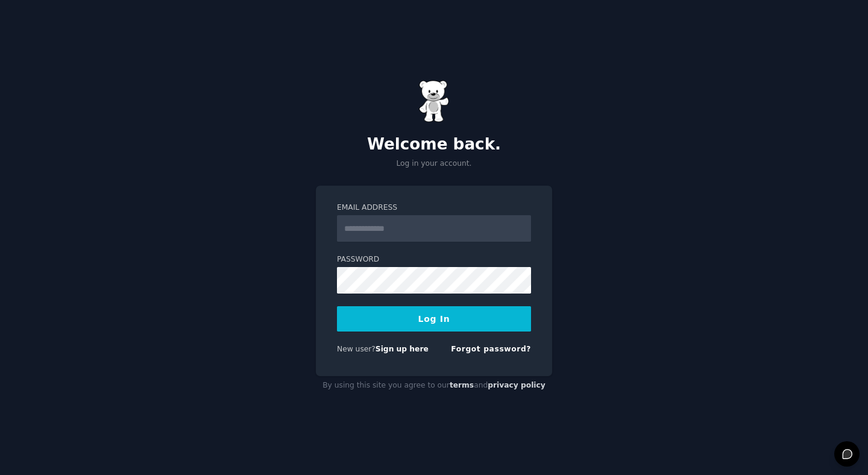  What do you see at coordinates (462, 386) in the screenshot?
I see `a: terms` at bounding box center [462, 386].